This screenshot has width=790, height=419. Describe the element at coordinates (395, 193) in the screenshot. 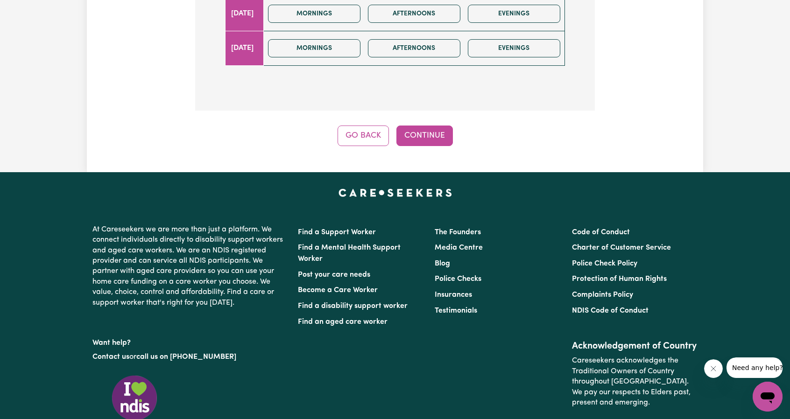

I see `a: Careseekers home page` at that location.